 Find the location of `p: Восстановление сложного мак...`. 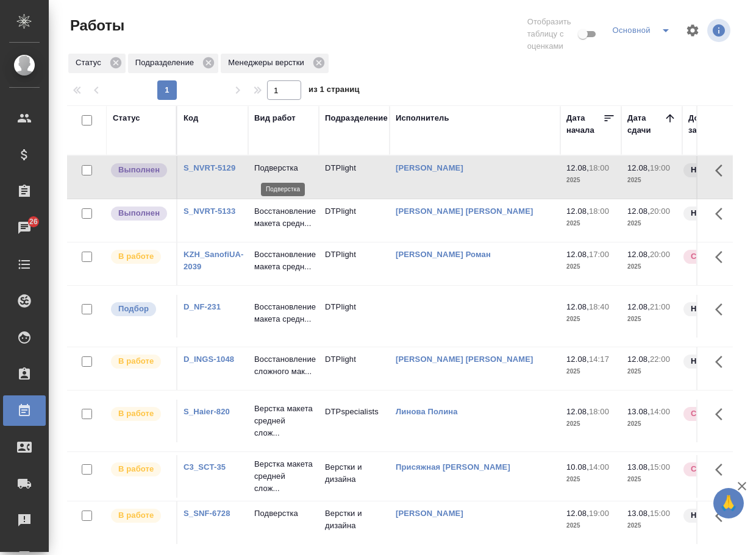

p: Восстановление сложного мак... is located at coordinates (284, 366).